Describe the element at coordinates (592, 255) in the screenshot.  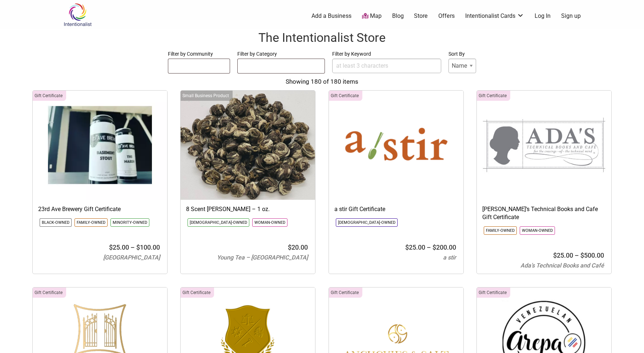
I see `bdi: 500.00` at that location.